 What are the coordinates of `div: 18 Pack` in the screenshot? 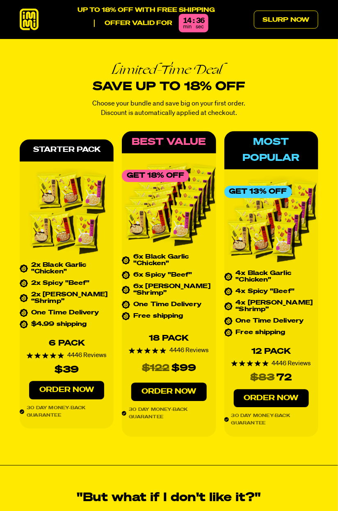 It's located at (169, 339).